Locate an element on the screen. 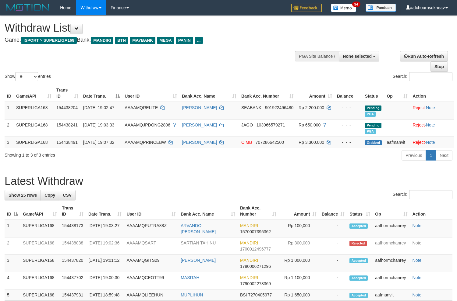 The height and width of the screenshot is (301, 457). td: 1 is located at coordinates (12, 229).